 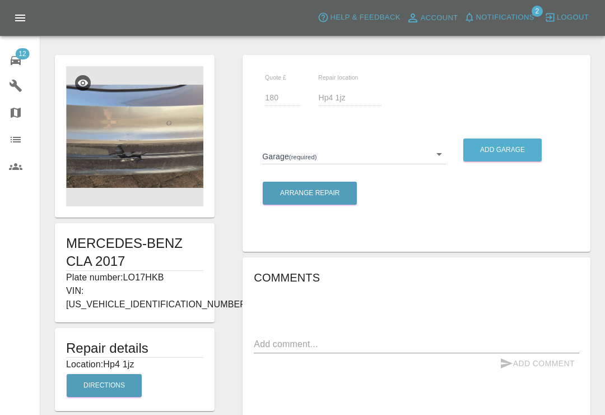 What do you see at coordinates (505, 17) in the screenshot?
I see `span: Notifications` at bounding box center [505, 17].